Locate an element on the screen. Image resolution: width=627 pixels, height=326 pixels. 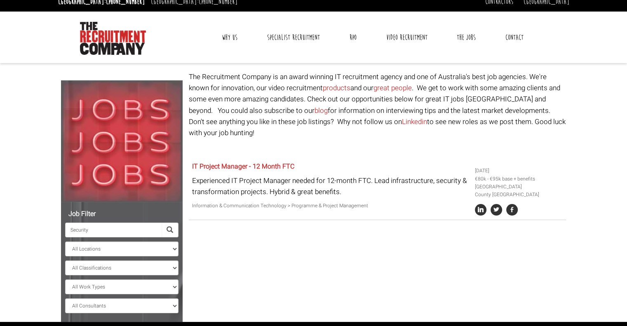
a: RPO is located at coordinates (353, 38).